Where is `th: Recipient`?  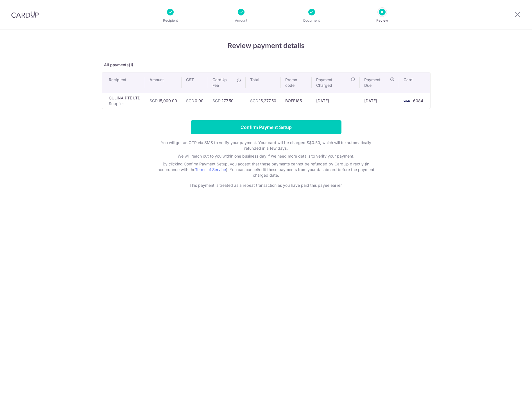
th: Recipient is located at coordinates (123, 83).